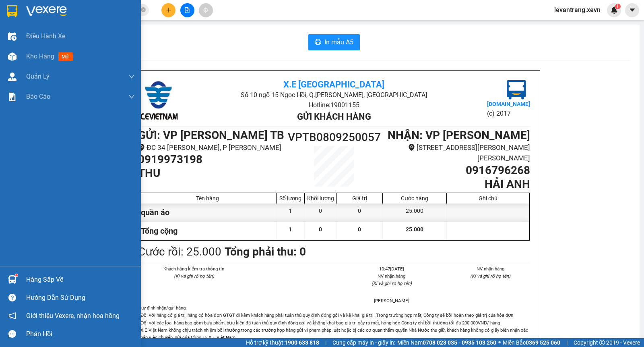 Image resolution: width=644 pixels, height=347 pixels. Describe the element at coordinates (12, 315) in the screenshot. I see `span: notification` at that location.